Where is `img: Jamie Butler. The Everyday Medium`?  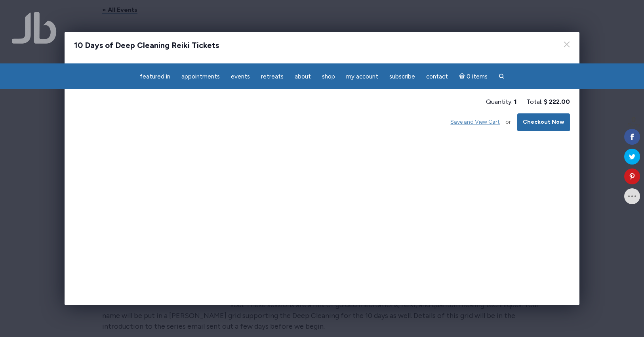 img: Jamie Butler. The Everyday Medium is located at coordinates (34, 28).